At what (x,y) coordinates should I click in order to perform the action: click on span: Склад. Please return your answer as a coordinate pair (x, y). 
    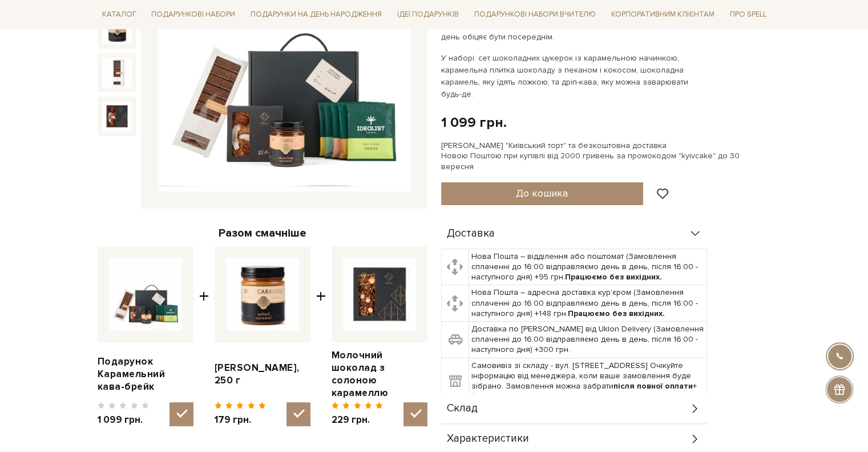
    Looking at the image, I should click on (462, 408).